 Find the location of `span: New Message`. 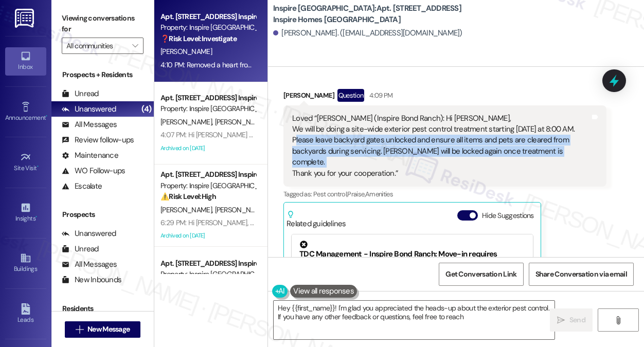

span: New Message is located at coordinates (109, 329).